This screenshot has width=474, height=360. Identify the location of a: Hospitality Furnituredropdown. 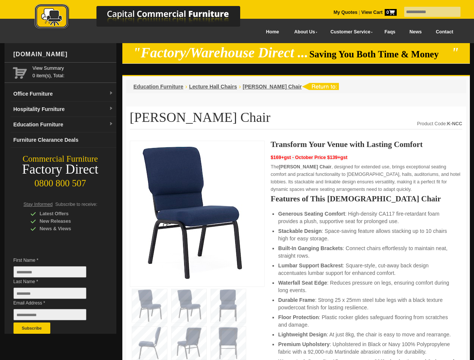
(63, 109).